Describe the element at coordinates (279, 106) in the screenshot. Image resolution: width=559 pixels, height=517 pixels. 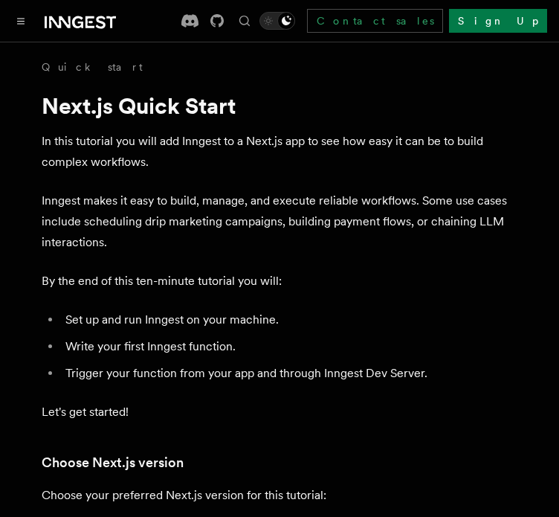
I see `h1: Next.js Quick Start` at that location.